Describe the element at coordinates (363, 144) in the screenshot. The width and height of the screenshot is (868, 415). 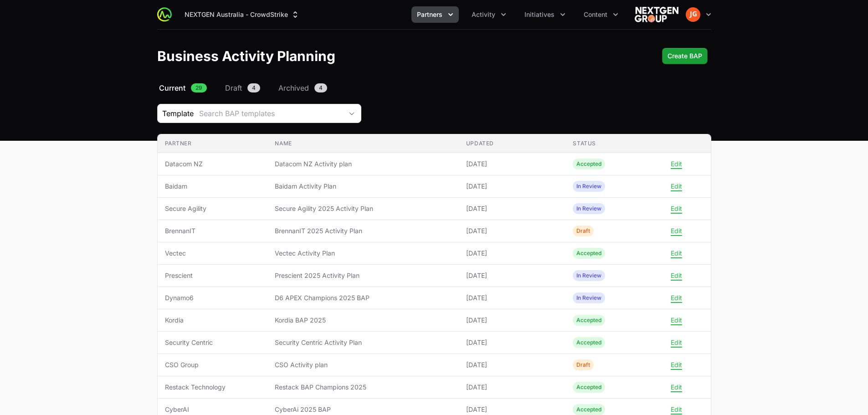
I see `th: Name` at that location.